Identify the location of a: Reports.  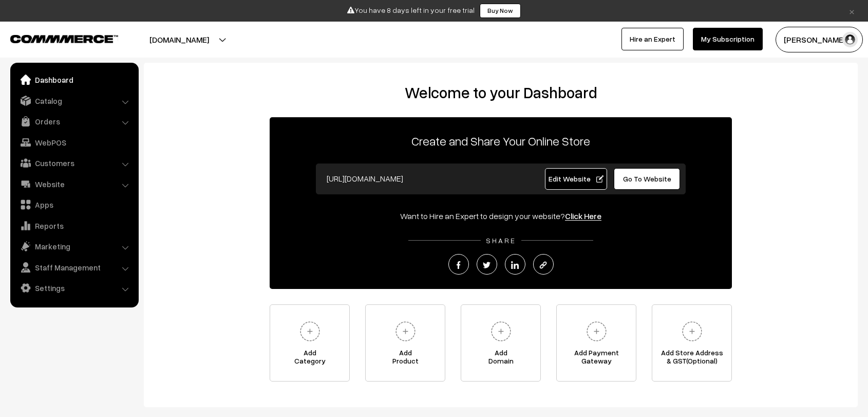
(74, 226).